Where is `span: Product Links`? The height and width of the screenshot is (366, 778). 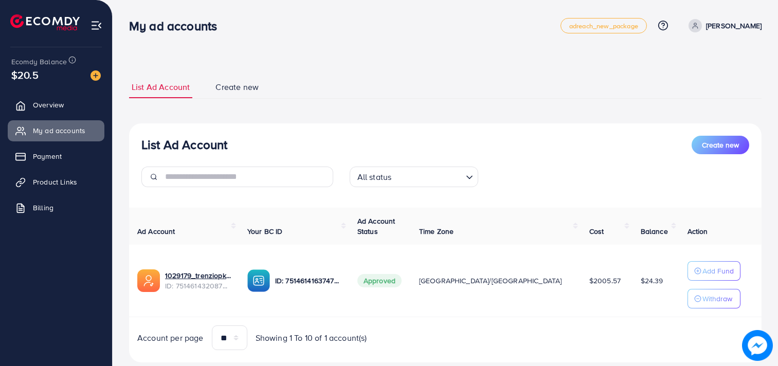
span: Product Links is located at coordinates (55, 182).